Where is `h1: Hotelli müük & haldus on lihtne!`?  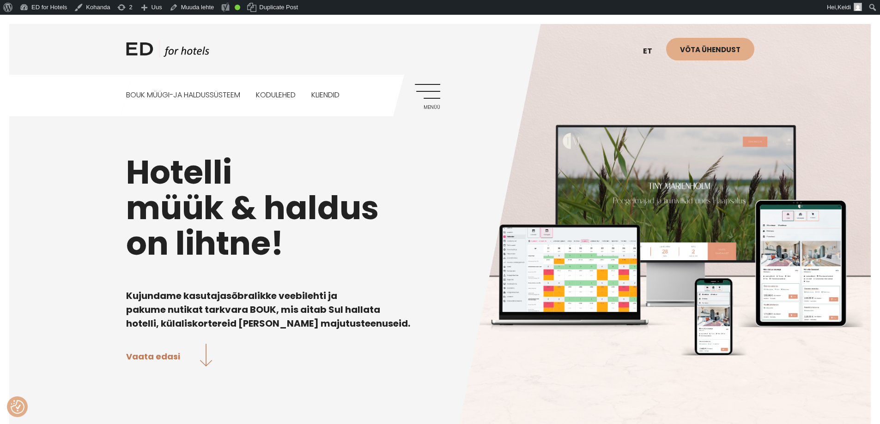
h1: Hotelli müük & haldus on lihtne! is located at coordinates (440, 208).